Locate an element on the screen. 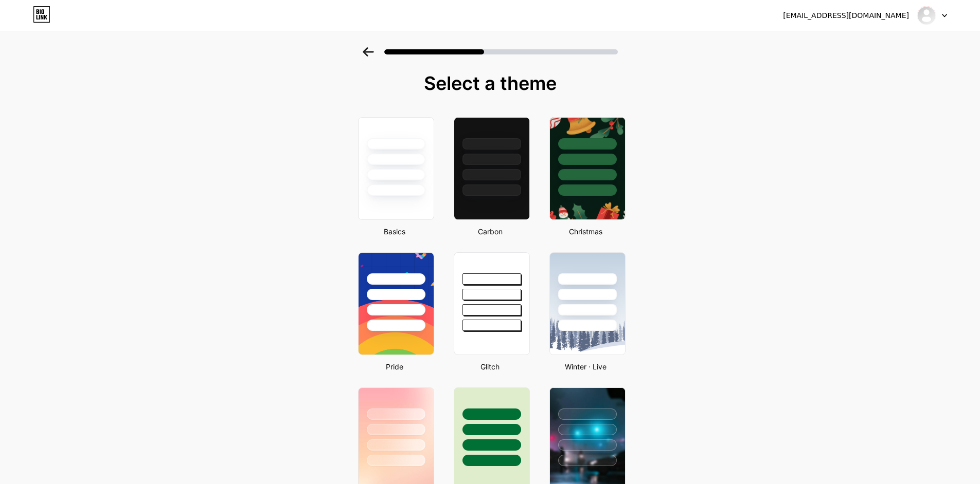  div: Winter · Live is located at coordinates (585, 366).